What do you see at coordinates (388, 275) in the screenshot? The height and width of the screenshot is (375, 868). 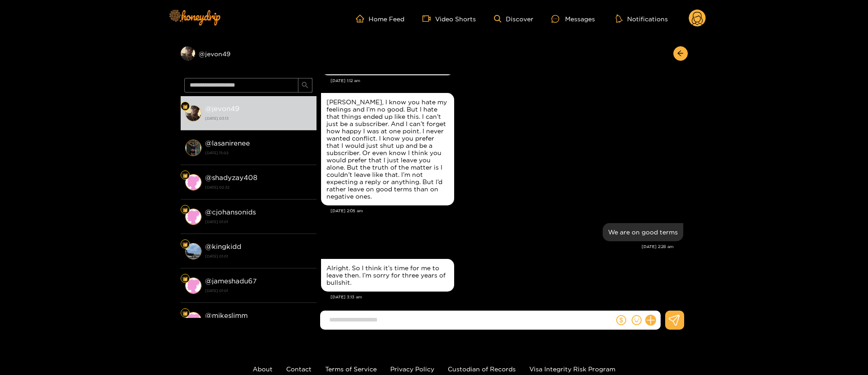 I see `div: Aug. 20, 3:13 am` at bounding box center [388, 275].